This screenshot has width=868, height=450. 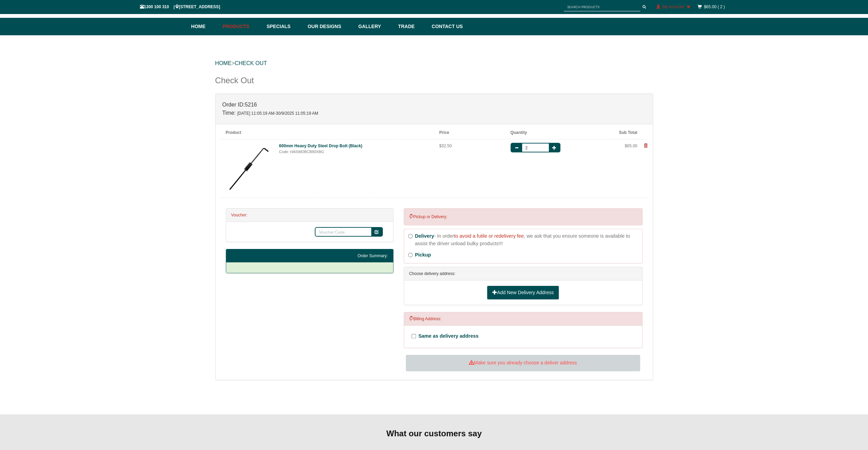 I want to click on b: Product, so click(x=233, y=133).